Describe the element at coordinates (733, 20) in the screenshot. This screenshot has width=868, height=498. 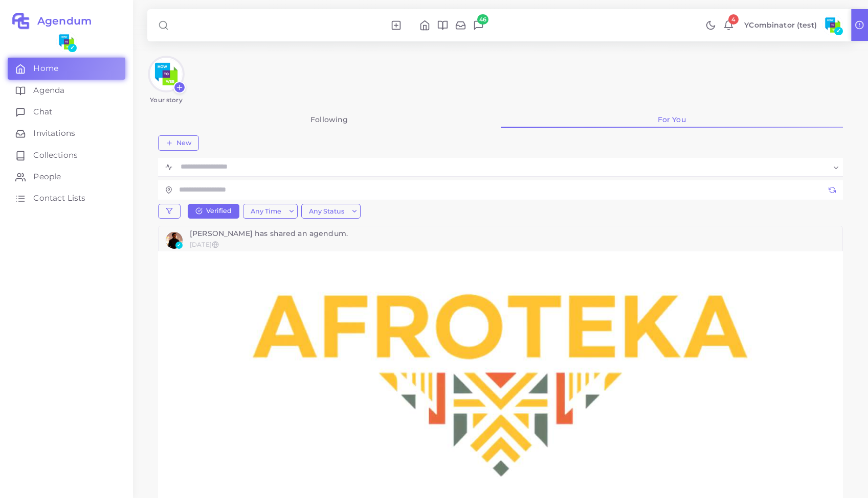
I see `span: 4` at that location.